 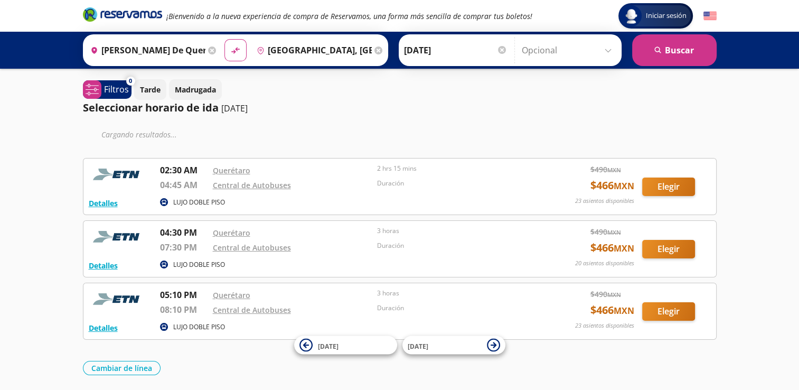 What do you see at coordinates (195, 89) in the screenshot?
I see `p: Madrugada` at bounding box center [195, 89].